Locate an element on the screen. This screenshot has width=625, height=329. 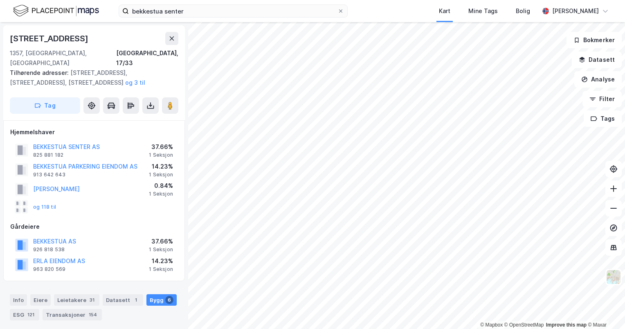
div: 31 is located at coordinates (92, 300).